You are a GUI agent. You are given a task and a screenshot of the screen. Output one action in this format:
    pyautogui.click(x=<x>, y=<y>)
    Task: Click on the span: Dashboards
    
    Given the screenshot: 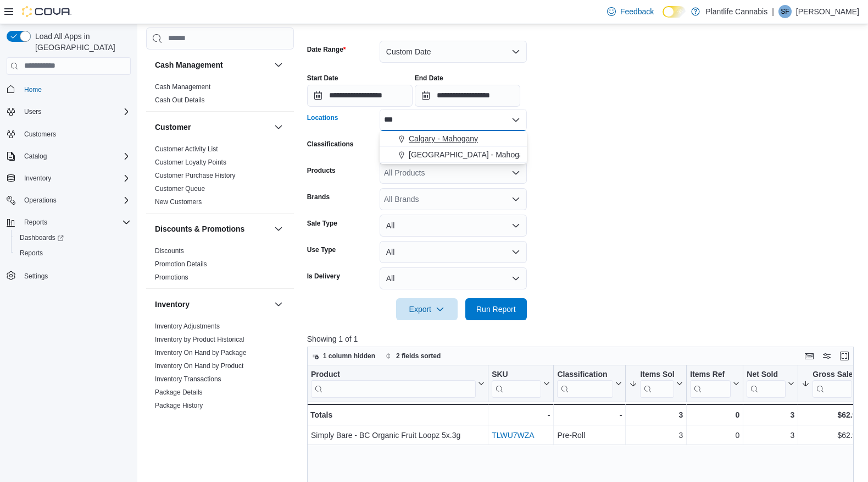 What is the action you would take?
    pyautogui.click(x=42, y=238)
    